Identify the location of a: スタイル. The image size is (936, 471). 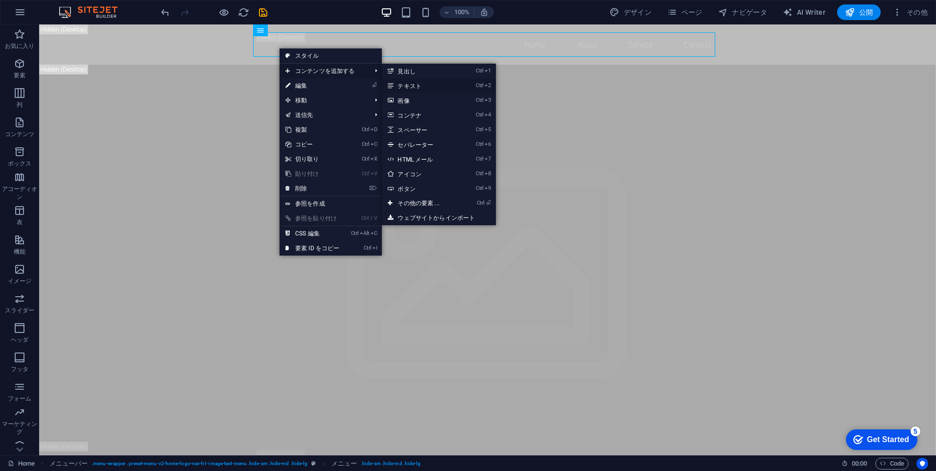
(330, 56).